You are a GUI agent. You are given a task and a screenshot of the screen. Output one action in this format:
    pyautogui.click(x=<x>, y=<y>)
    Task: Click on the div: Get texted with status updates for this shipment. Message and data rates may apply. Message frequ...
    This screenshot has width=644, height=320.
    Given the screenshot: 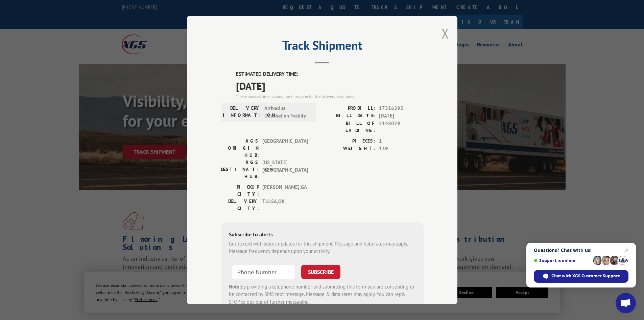 What is the action you would take?
    pyautogui.click(x=322, y=247)
    